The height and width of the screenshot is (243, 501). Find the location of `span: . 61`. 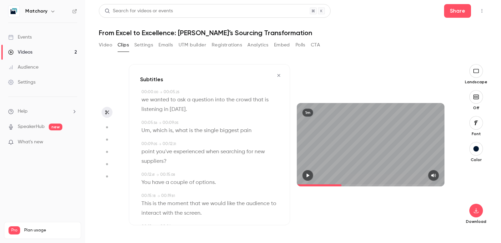

span: . 61 is located at coordinates (153, 175).